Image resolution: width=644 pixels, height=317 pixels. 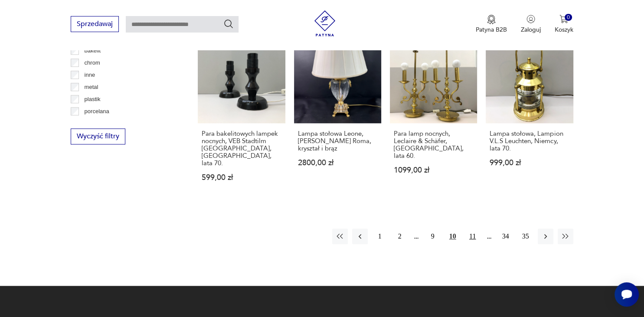 What do you see at coordinates (95, 25) in the screenshot?
I see `a: Sprzedawaj` at bounding box center [95, 25].